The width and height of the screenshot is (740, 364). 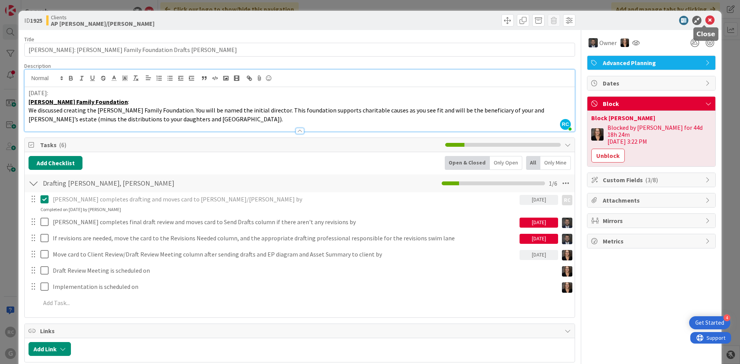 What do you see at coordinates (706, 34) in the screenshot?
I see `h5: Close` at bounding box center [706, 34].